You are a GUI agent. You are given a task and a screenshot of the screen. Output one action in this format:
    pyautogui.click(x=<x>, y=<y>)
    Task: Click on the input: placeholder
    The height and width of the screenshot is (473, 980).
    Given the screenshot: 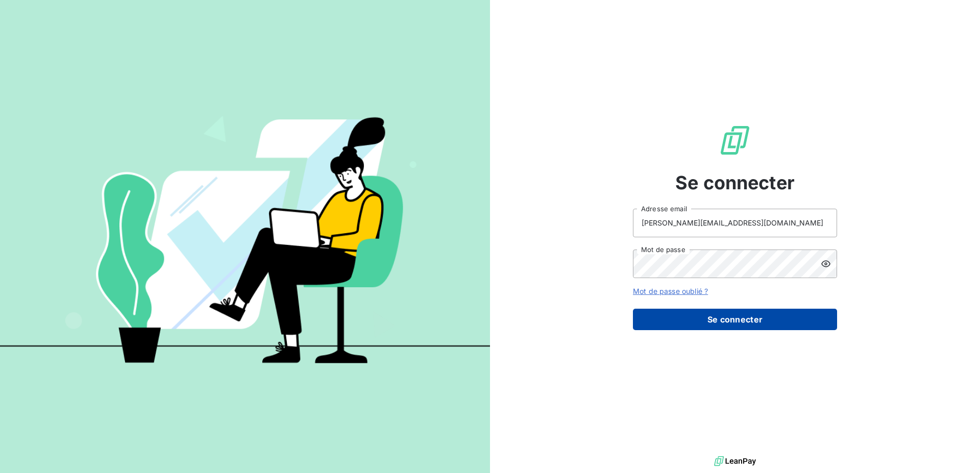 What is the action you would take?
    pyautogui.click(x=735, y=223)
    